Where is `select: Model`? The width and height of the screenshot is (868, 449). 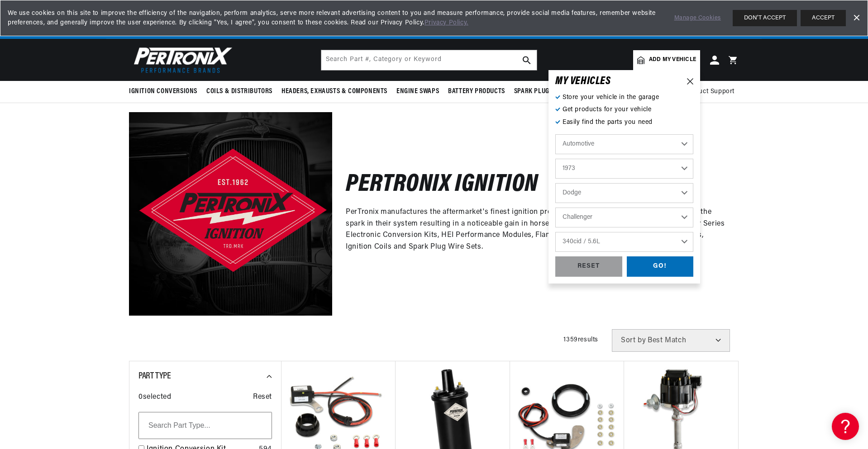 select: Model is located at coordinates (624, 218).